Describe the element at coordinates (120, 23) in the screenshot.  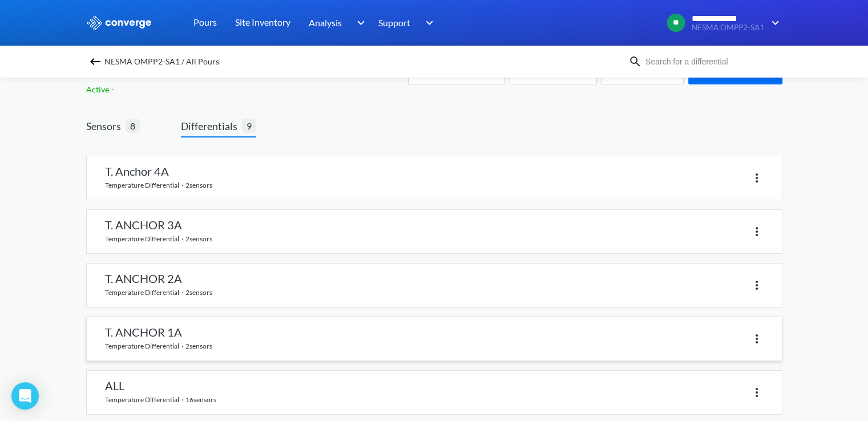
I see `img: logo_ewhite.svg` at that location.